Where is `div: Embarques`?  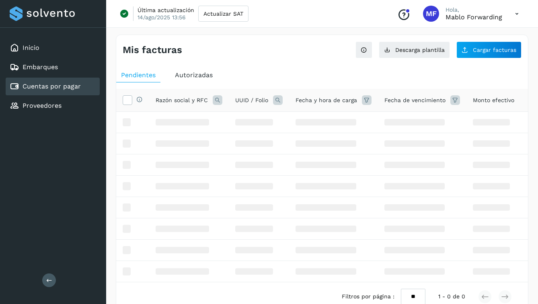
div: Embarques is located at coordinates (53, 67).